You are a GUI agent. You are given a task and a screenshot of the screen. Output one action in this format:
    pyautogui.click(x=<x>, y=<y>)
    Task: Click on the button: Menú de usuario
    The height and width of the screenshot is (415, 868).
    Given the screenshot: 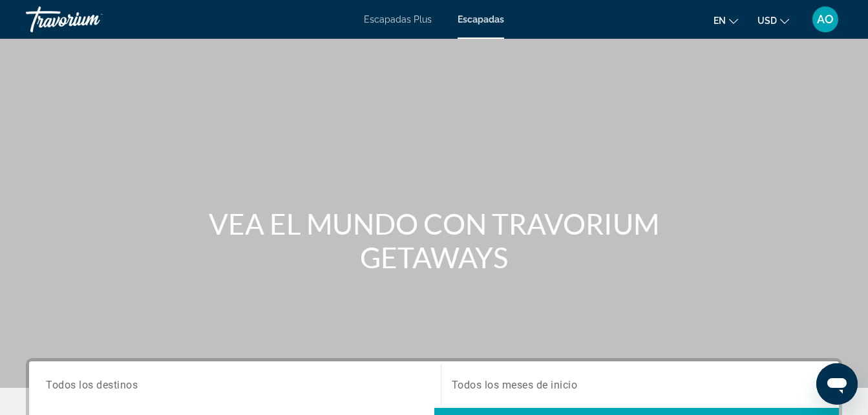 What is the action you would take?
    pyautogui.click(x=825, y=20)
    